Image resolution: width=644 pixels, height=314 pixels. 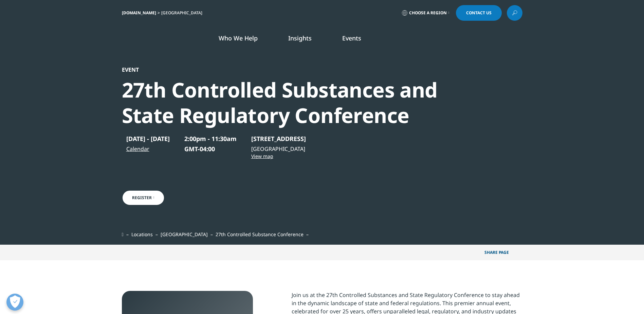 I want to click on a: Register, so click(x=143, y=198).